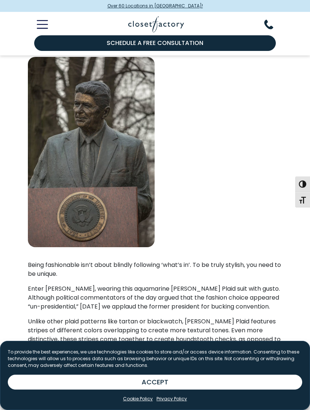 The image size is (310, 410). I want to click on button: Toggle High Contrast, so click(302, 184).